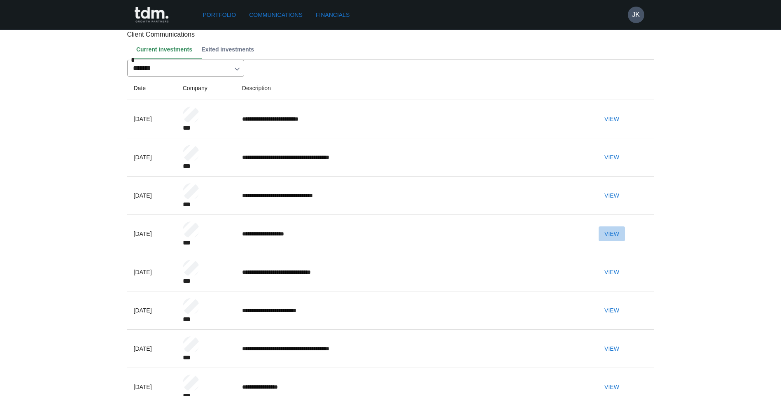 The height and width of the screenshot is (396, 781). I want to click on button: JK, so click(636, 15).